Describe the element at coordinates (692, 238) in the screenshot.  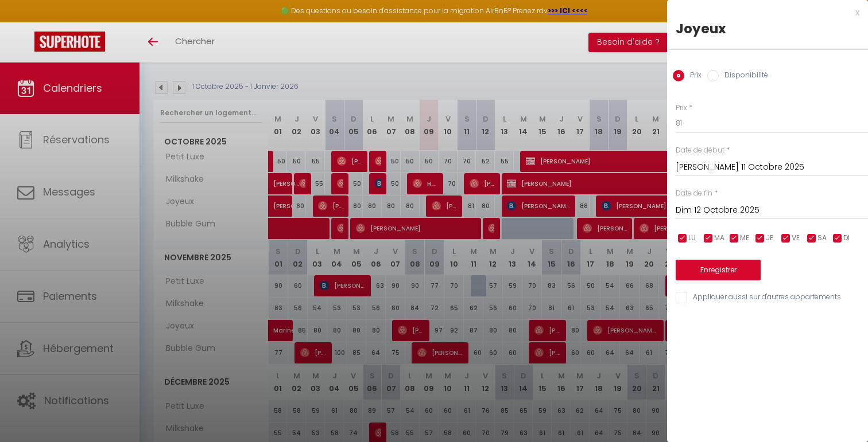
I see `span: LU` at that location.